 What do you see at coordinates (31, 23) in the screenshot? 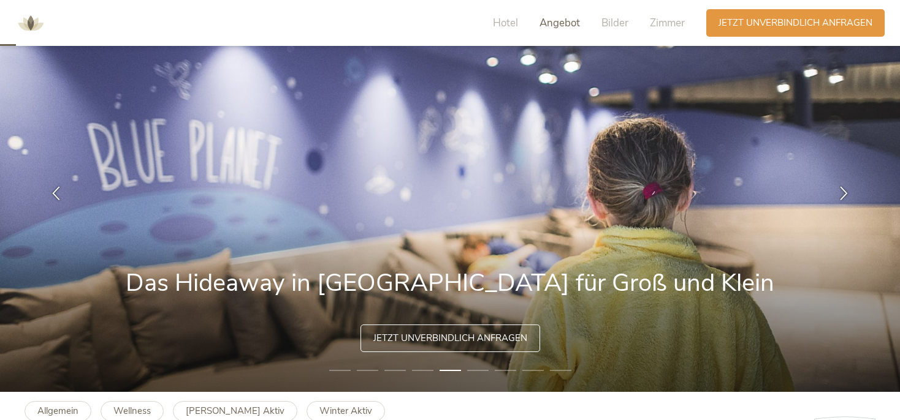
I see `a: AMONTI & LUNARIS Wellnessresort` at bounding box center [31, 23].